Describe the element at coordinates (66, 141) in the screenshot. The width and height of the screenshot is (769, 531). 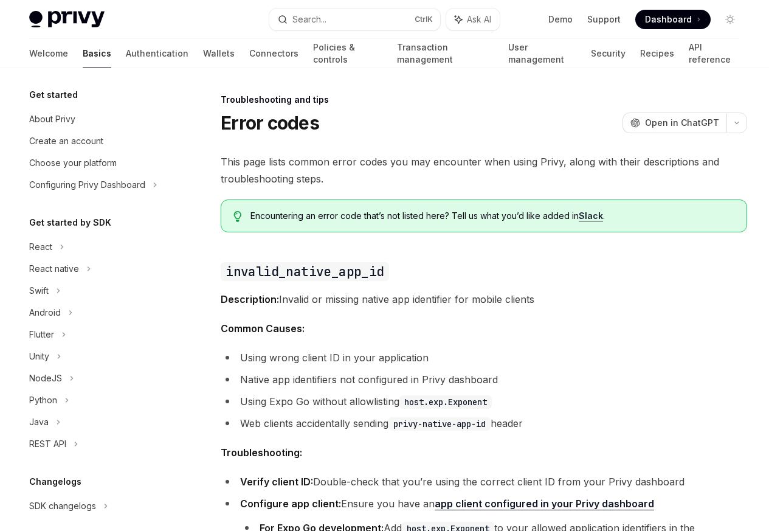
I see `div: Create an account` at that location.